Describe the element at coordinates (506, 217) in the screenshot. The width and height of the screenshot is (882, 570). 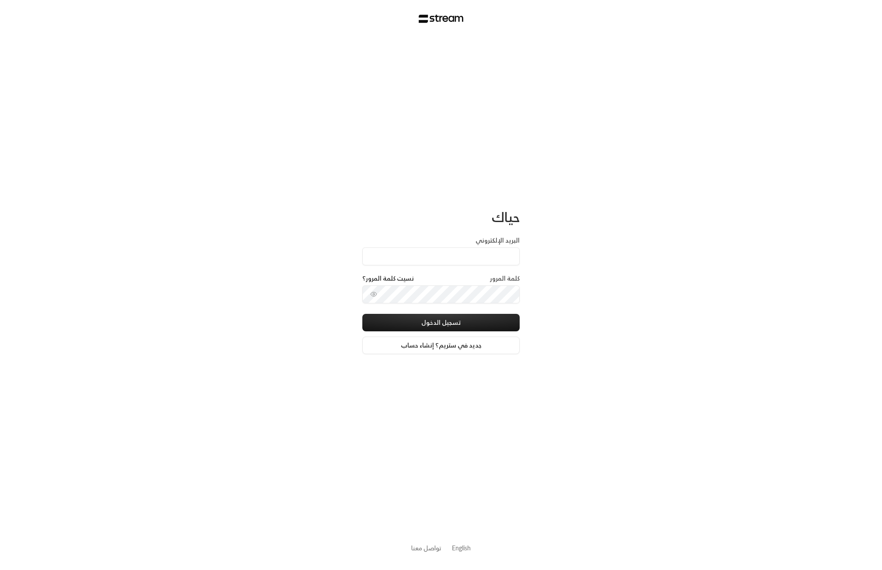
I see `span: حياك` at that location.